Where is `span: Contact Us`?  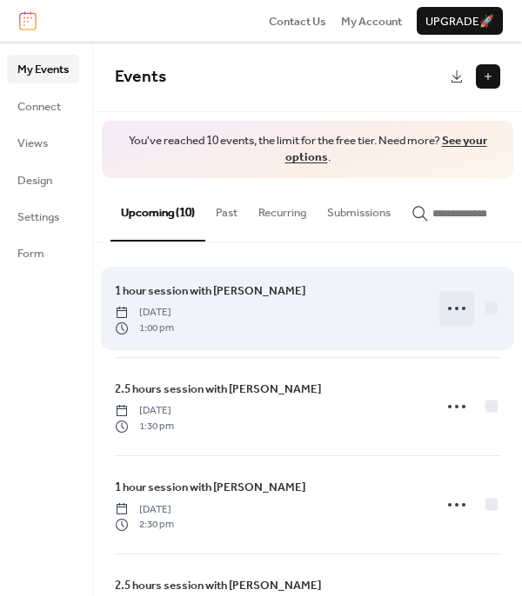 span: Contact Us is located at coordinates (297, 22).